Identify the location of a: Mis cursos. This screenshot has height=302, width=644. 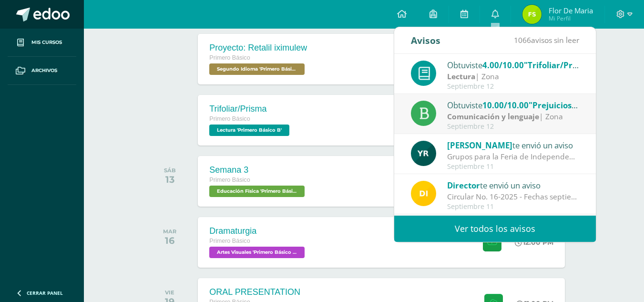
(42, 42).